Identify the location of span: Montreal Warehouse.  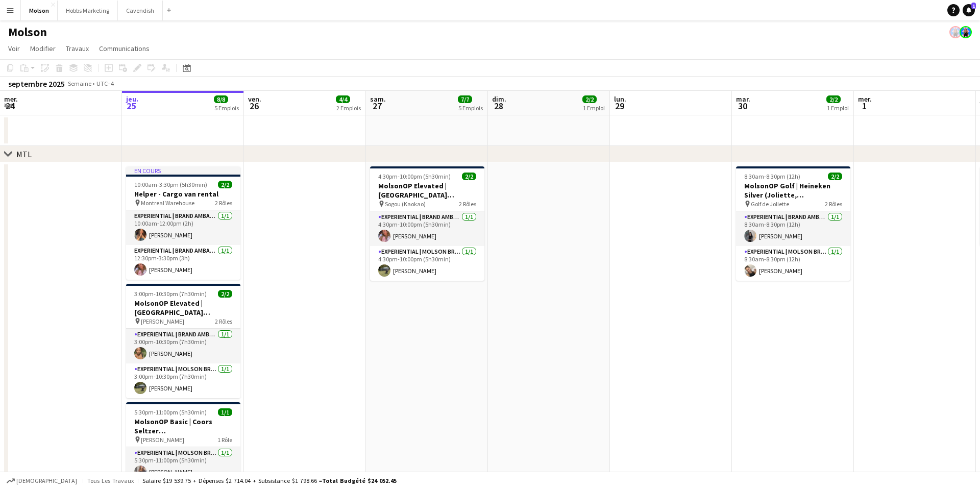
(168, 203).